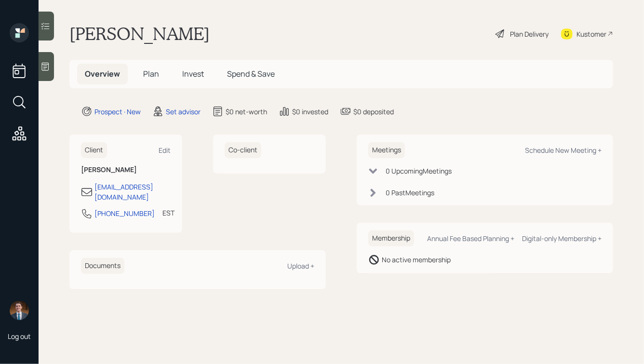 This screenshot has width=644, height=364. I want to click on img: hunter_neumayer.jpg, so click(19, 311).